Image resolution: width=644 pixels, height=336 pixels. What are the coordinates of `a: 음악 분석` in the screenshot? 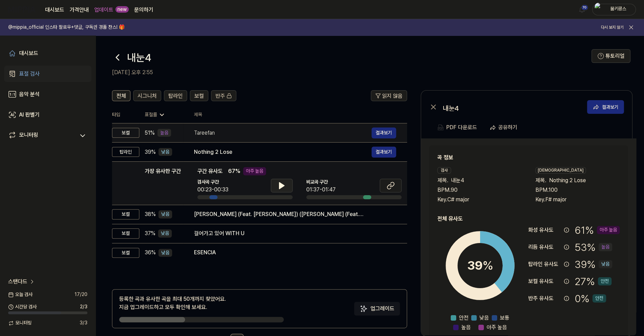 It's located at (48, 94).